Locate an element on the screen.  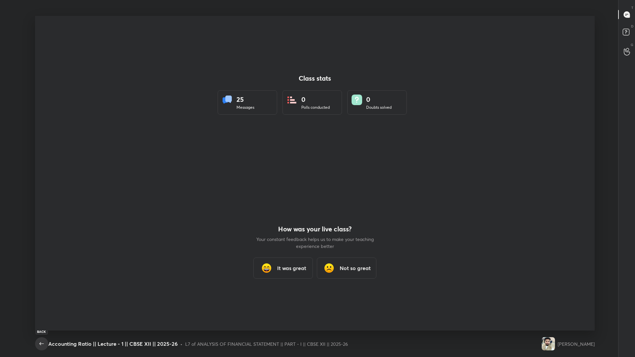
div: Doubts solved is located at coordinates (379, 108).